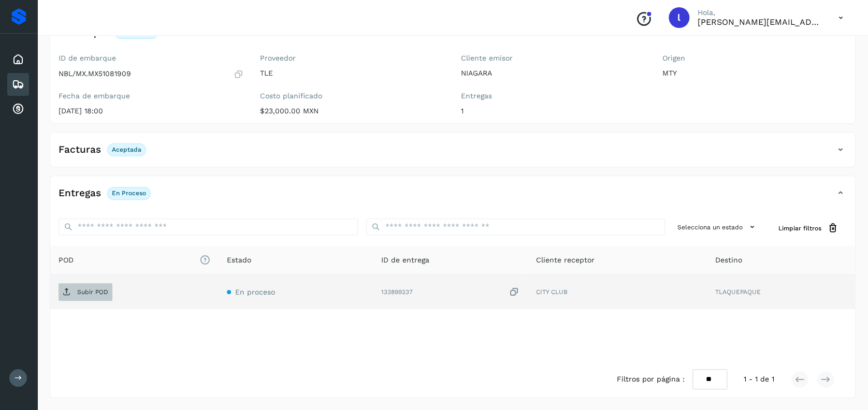 This screenshot has height=410, width=868. I want to click on div: Inicio, so click(18, 60).